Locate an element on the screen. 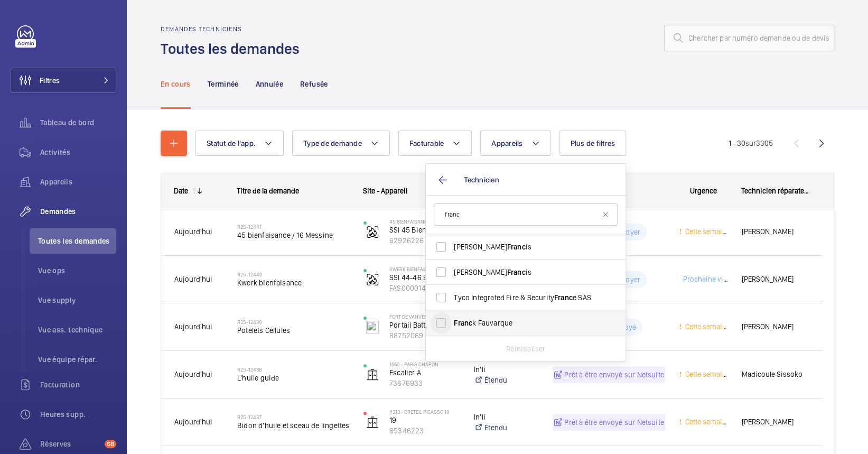 This screenshot has width=868, height=454. input: Chercher par numéro demande ou de devis is located at coordinates (749, 38).